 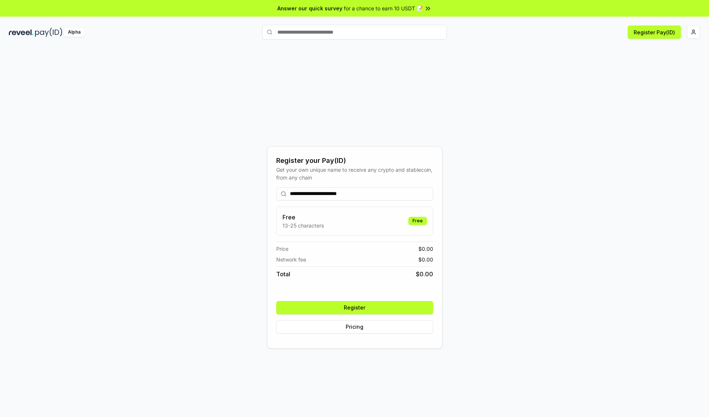 What do you see at coordinates (655, 32) in the screenshot?
I see `button: Register Pay(ID)` at bounding box center [655, 32].